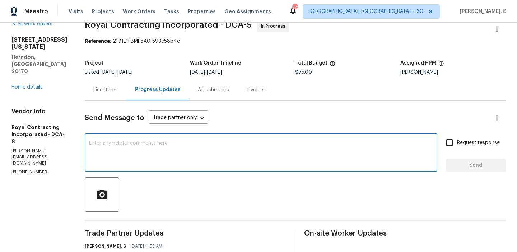 This screenshot has height=252, width=517. I want to click on span: Trade Partner Updates, so click(185, 234).